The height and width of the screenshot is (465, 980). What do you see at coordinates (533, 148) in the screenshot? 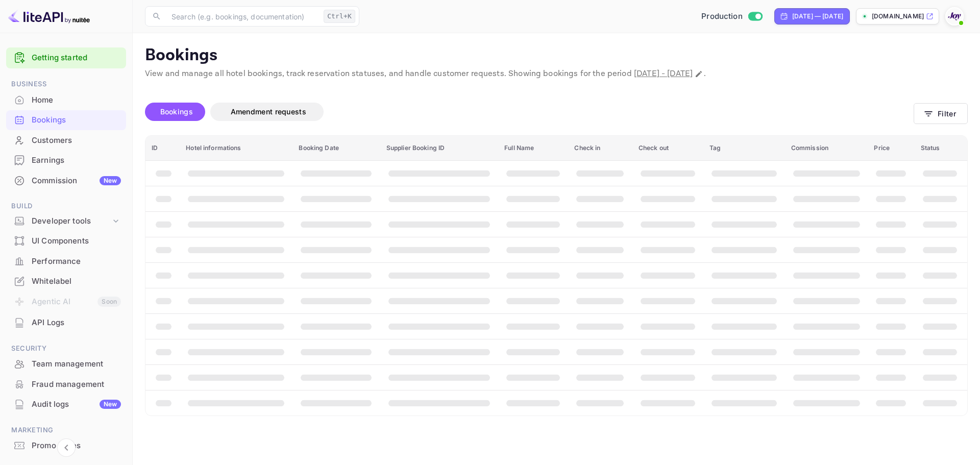
I see `th: Full Name` at bounding box center [533, 148].